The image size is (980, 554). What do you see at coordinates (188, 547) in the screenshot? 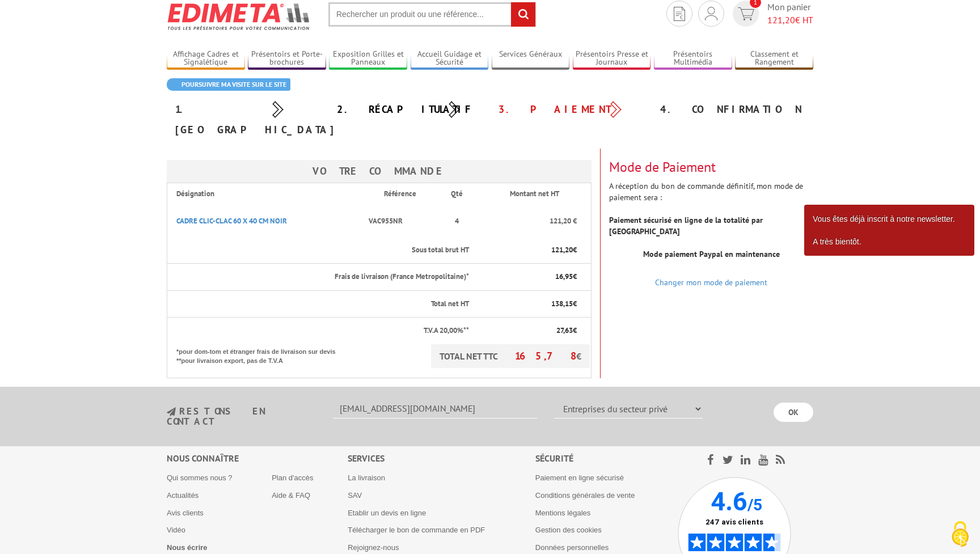
I see `b: Nous écrire` at bounding box center [188, 547].